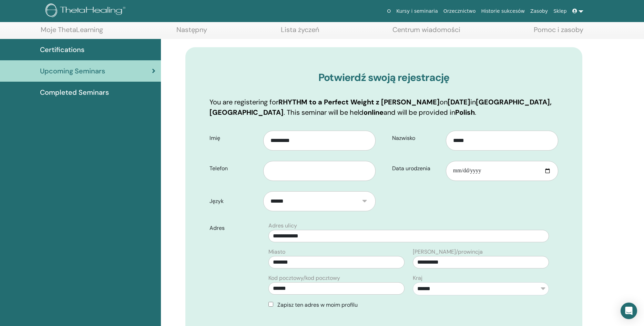 The height and width of the screenshot is (326, 644). Describe the element at coordinates (460, 11) in the screenshot. I see `a: Orzecznictwo` at that location.